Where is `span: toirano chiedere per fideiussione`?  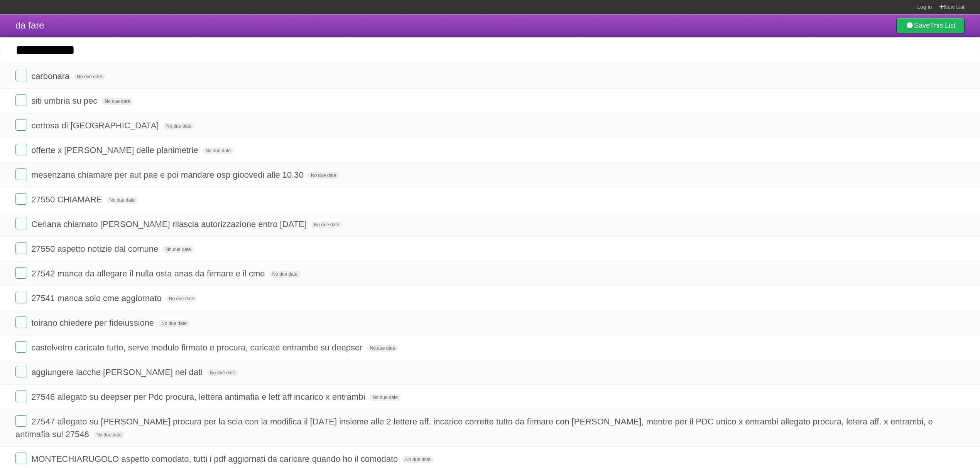 span: toirano chiedere per fideiussione is located at coordinates (94, 322).